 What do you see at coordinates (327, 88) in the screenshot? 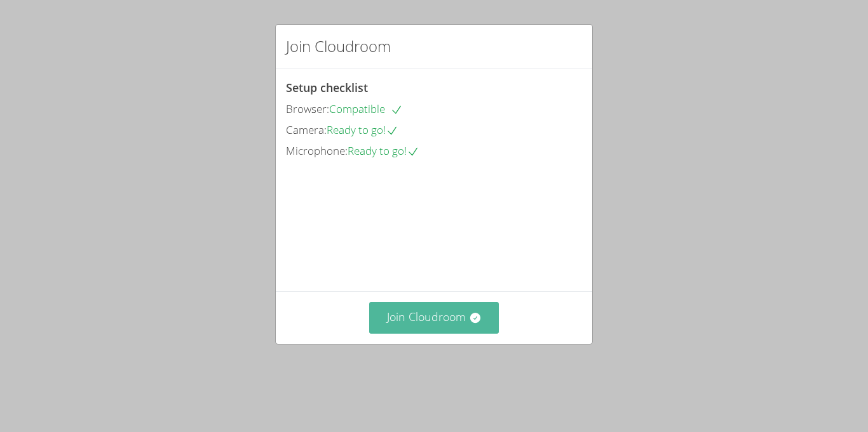
I see `span: Setup checklist` at bounding box center [327, 88].